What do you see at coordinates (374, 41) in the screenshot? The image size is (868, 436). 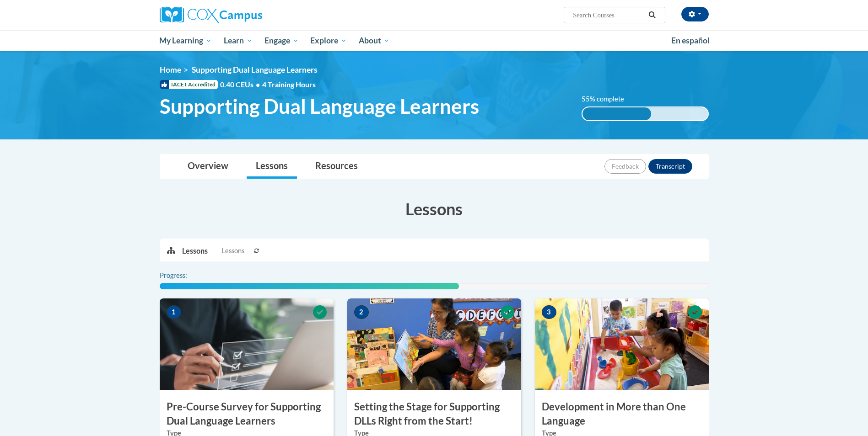 I see `span: About` at bounding box center [374, 41].